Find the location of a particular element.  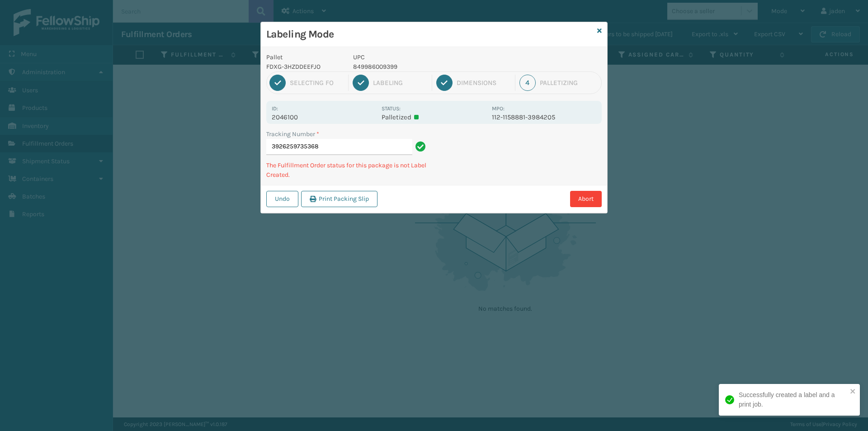

p: Palletized is located at coordinates (433, 117).